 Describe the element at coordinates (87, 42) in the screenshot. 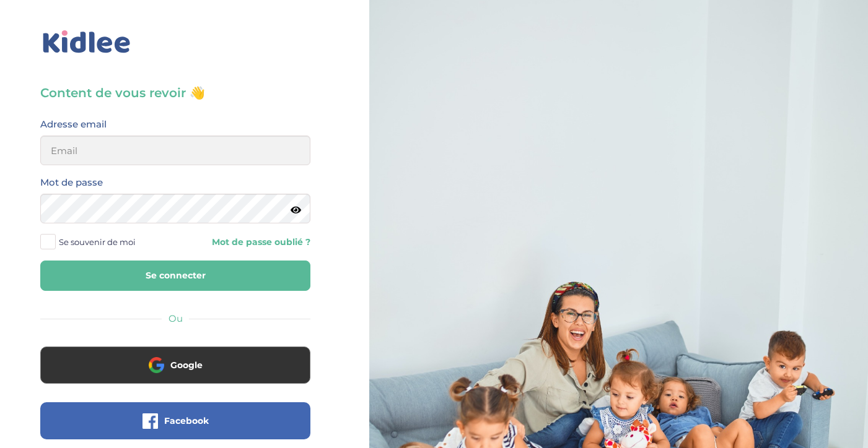

I see `img: logo_kidlee_bleu` at that location.